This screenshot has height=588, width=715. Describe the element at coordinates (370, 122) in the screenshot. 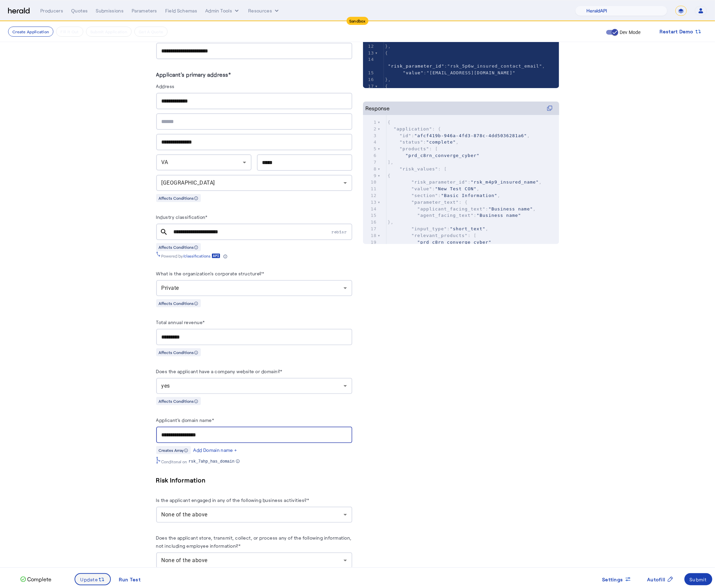

I see `div: 1` at that location.